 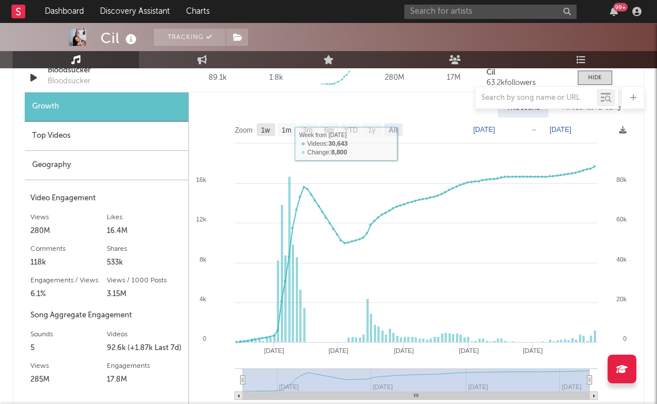 I want to click on a: Bloodsucker, so click(x=107, y=71).